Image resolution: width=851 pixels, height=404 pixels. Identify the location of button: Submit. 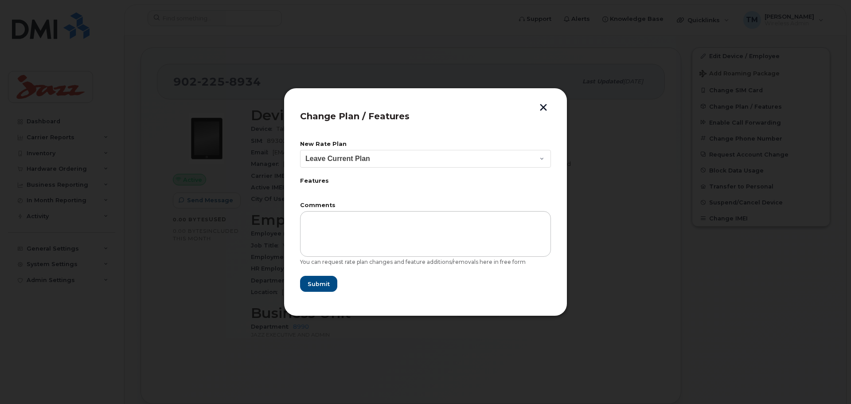
(319, 284).